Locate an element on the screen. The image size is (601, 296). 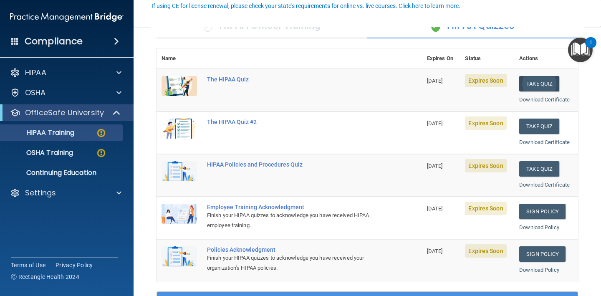
div: If using CE for license renewal, please check your state's requirements for online vs. live cours... is located at coordinates (306, 6).